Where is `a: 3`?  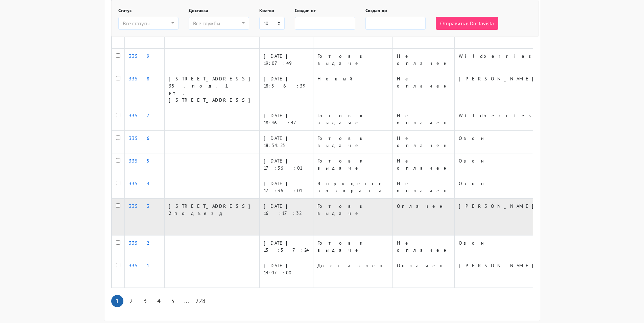 a: 3 is located at coordinates (145, 301).